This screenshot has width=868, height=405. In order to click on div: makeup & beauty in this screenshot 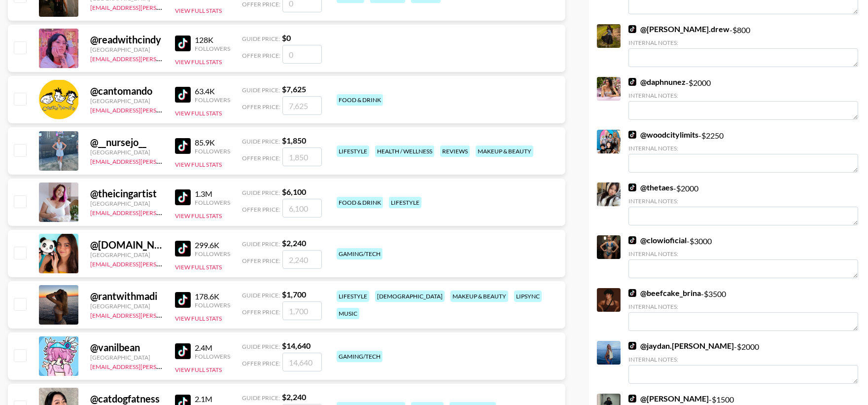, I will do `click(504, 151)`.